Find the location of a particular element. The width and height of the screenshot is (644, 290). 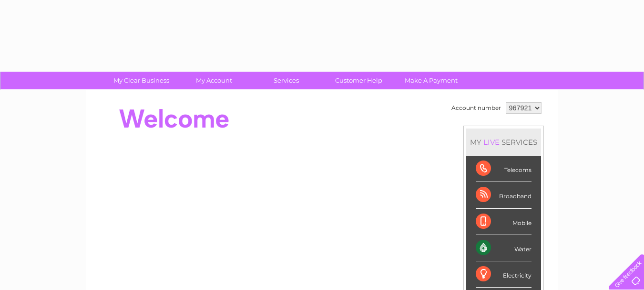

a: Customer Help is located at coordinates (358, 80).